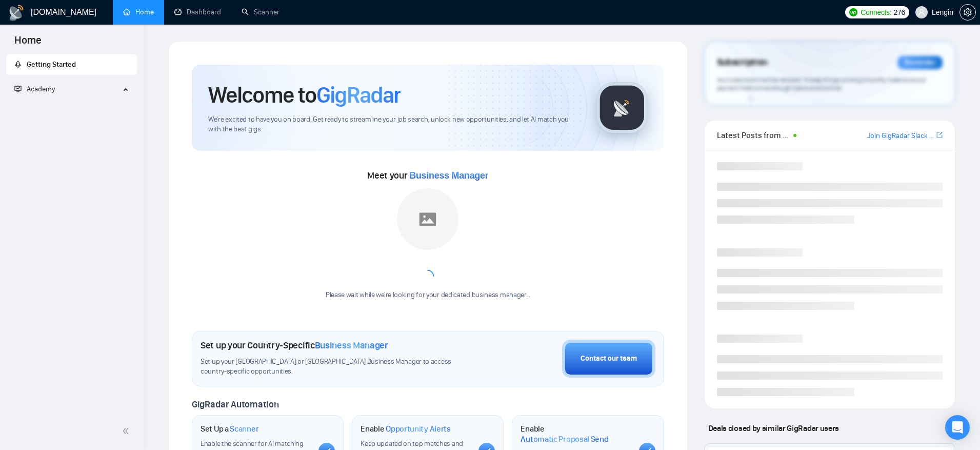 This screenshot has width=980, height=450. Describe the element at coordinates (428, 295) in the screenshot. I see `div: Please wait while we're looking for your dedicated business manager...` at that location.